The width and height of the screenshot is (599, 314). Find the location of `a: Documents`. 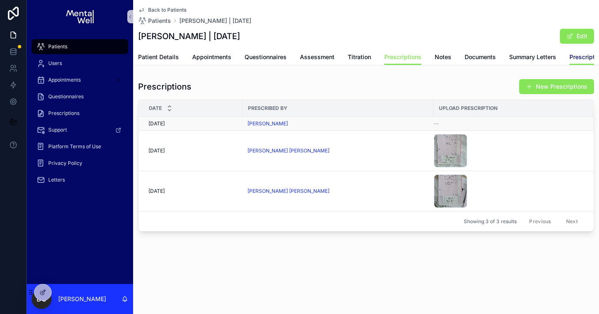

a: Documents is located at coordinates (480, 58).